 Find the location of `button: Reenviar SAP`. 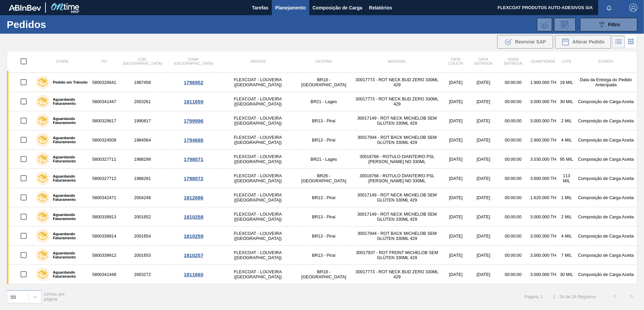

button: Reenviar SAP is located at coordinates (525, 42).